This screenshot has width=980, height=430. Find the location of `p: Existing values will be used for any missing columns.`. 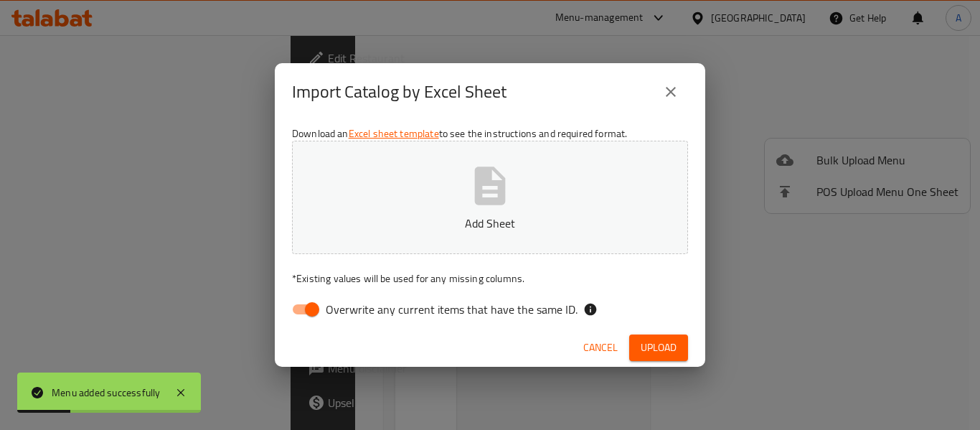

p: Existing values will be used for any missing columns. is located at coordinates (490, 279).